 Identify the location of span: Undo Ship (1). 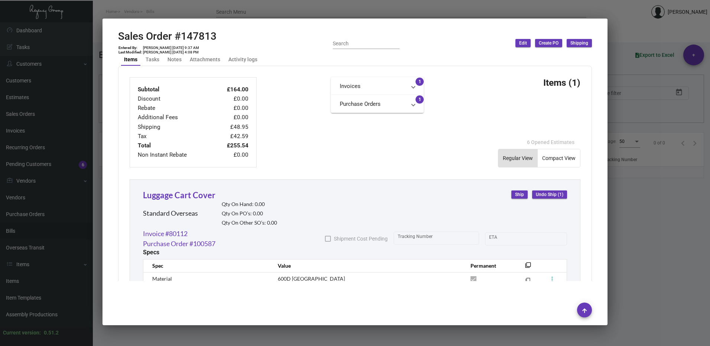
(550, 195).